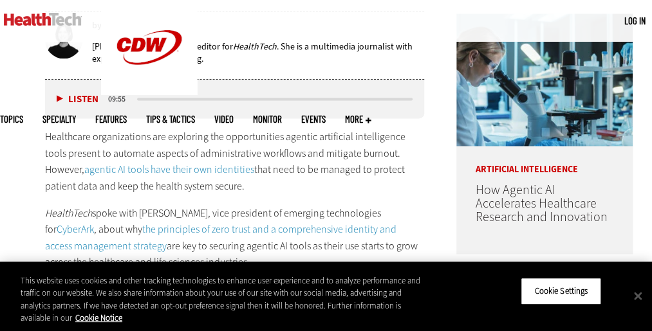 Image resolution: width=652 pixels, height=331 pixels. Describe the element at coordinates (635, 21) in the screenshot. I see `div: User menu` at that location.